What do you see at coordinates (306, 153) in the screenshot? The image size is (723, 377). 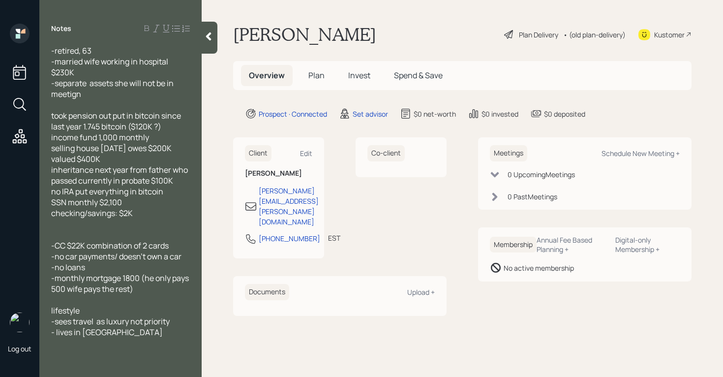 I see `div: Edit` at bounding box center [306, 153].